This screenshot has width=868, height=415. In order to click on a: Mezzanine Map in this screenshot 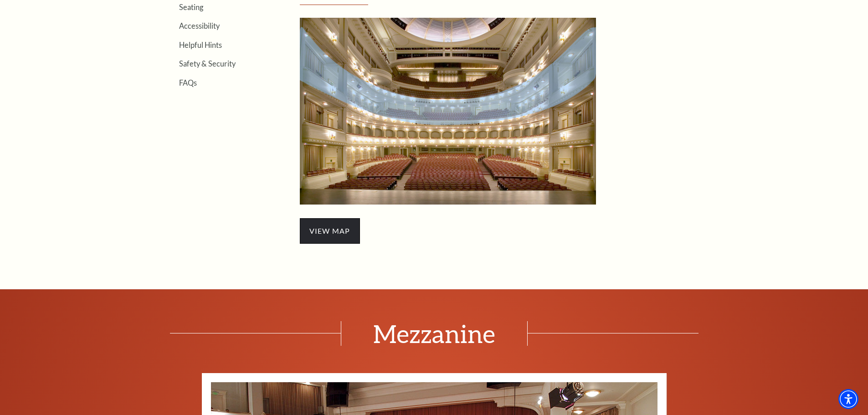, I will do `click(448, 110)`.